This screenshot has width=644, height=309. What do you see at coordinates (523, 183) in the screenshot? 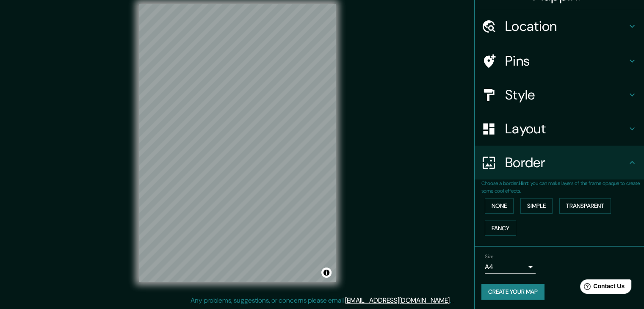
I see `b: Hint` at bounding box center [523, 183].